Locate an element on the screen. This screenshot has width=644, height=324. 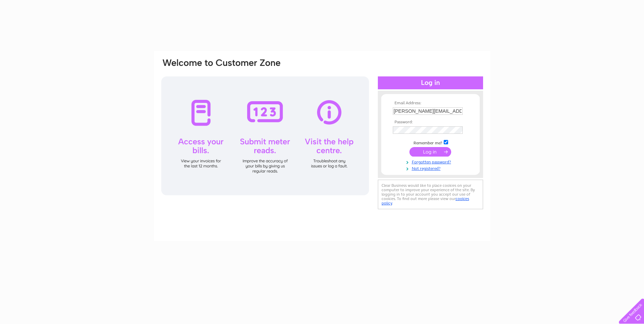
input: Submit is located at coordinates (430, 151).